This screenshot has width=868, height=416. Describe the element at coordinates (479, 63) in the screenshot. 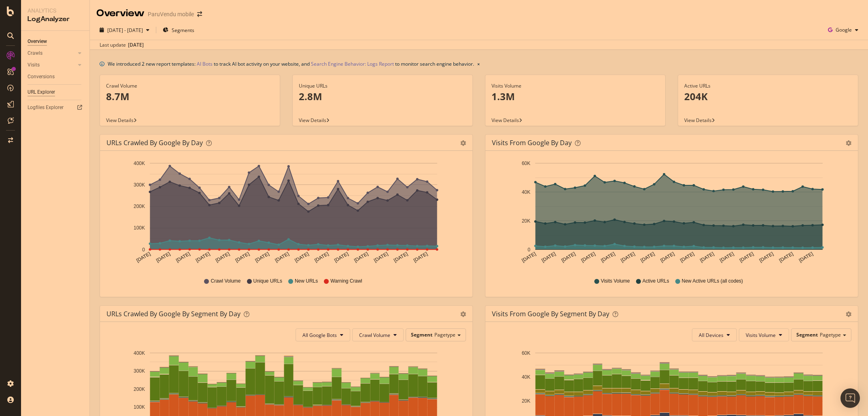

I see `button: close banner` at that location.